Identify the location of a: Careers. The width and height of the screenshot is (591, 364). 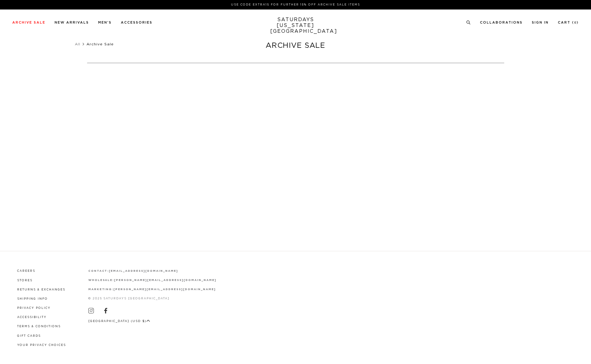
(26, 271).